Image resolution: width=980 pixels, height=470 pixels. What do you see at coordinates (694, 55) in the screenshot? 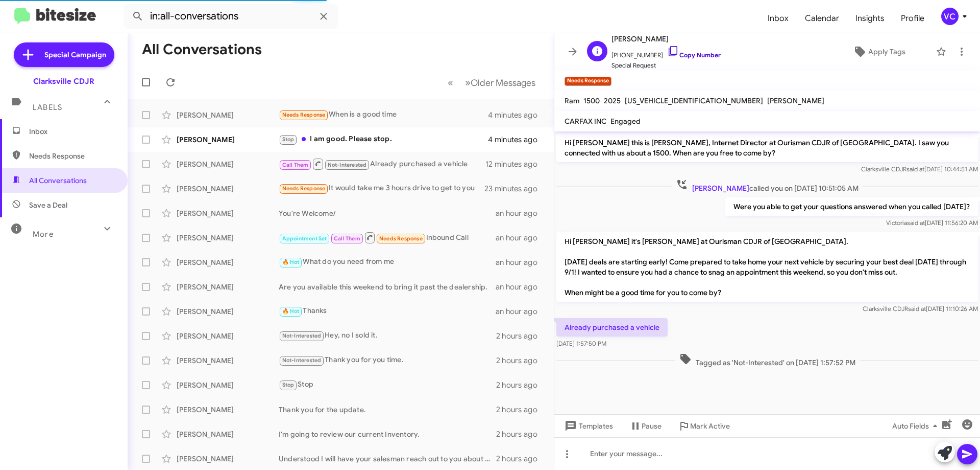
I see `a: Copy Number` at bounding box center [694, 55].